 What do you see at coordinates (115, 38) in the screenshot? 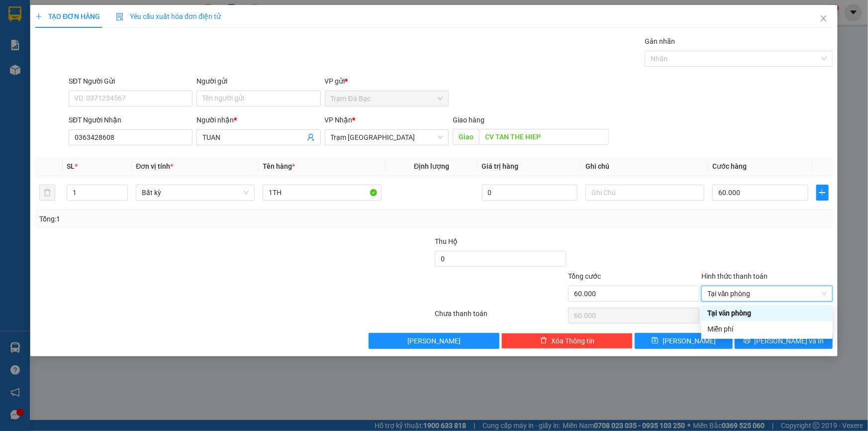
I see `div: CHI BON` at bounding box center [115, 38].